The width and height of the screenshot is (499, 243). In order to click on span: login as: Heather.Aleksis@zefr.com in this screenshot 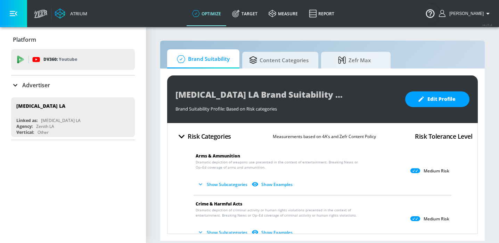, I will do `click(465, 14)`.